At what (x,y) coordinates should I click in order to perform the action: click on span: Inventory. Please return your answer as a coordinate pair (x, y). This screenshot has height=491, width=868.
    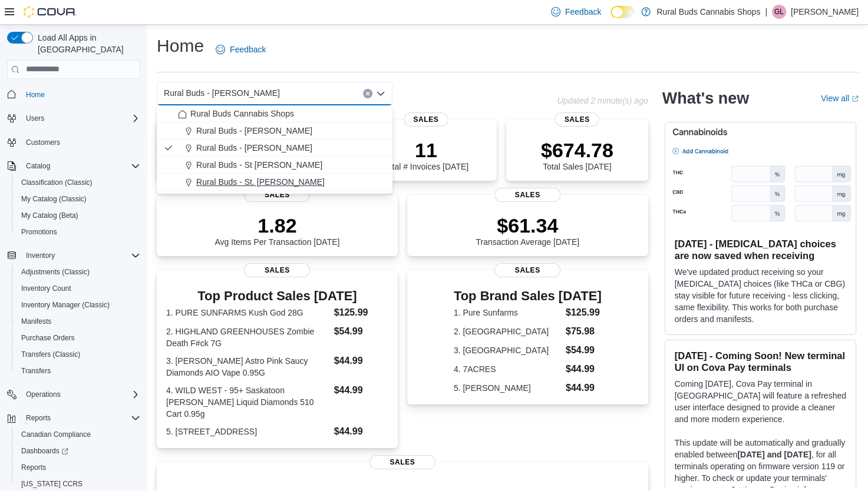
    Looking at the image, I should click on (81, 255).